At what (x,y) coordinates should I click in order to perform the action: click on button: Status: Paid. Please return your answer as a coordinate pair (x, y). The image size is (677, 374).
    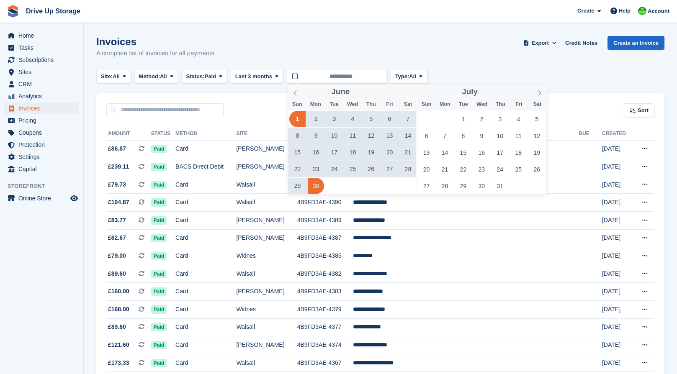
    Looking at the image, I should click on (204, 77).